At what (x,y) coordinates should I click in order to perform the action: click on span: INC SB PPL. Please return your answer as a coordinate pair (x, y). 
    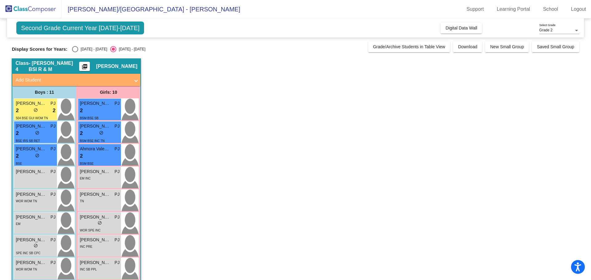
    Looking at the image, I should click on (88, 269).